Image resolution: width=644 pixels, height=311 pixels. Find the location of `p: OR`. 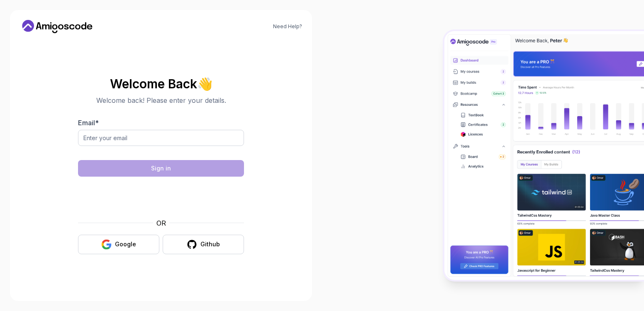

p: OR is located at coordinates (161, 223).